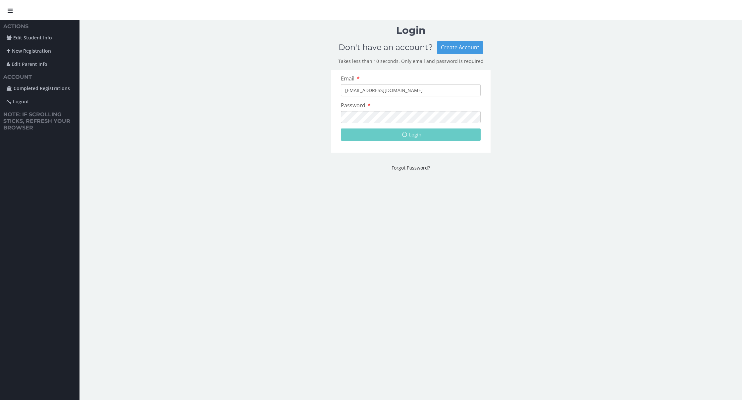 This screenshot has width=742, height=400. Describe the element at coordinates (40, 64) in the screenshot. I see `a: Edit Parent Info` at that location.